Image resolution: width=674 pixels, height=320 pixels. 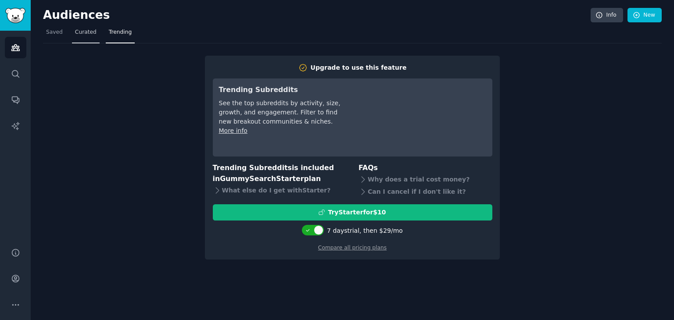 I want to click on a: Compare all pricing plans, so click(x=352, y=248).